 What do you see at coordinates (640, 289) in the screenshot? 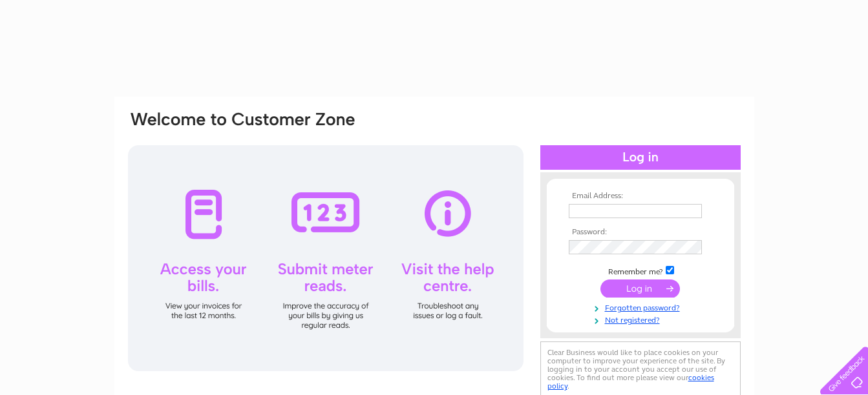
I see `input: Submit` at bounding box center [640, 289].